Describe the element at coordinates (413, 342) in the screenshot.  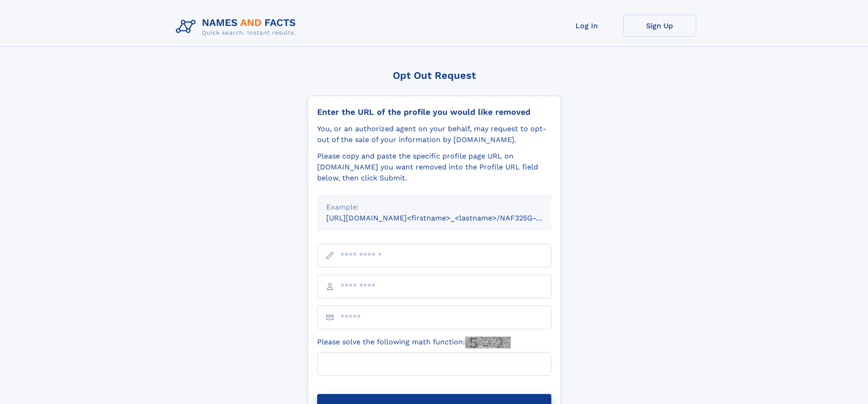
I see `label: Please solve the following math function:` at that location.